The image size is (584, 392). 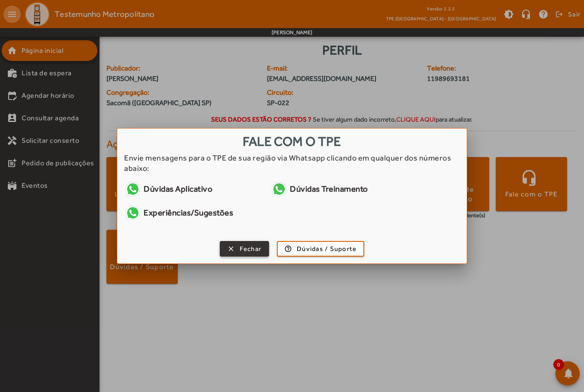 I want to click on span: Fale com o TPE, so click(x=291, y=141).